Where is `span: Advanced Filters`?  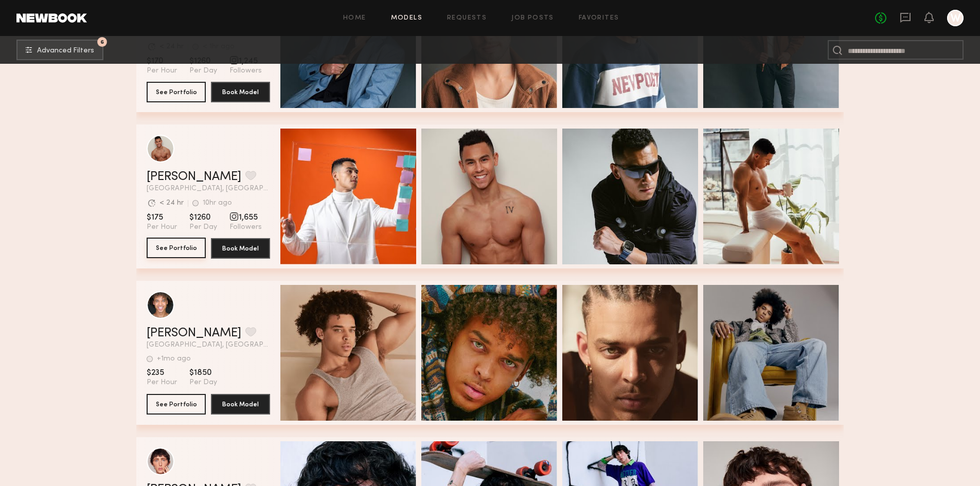
span: Advanced Filters is located at coordinates (65, 51).